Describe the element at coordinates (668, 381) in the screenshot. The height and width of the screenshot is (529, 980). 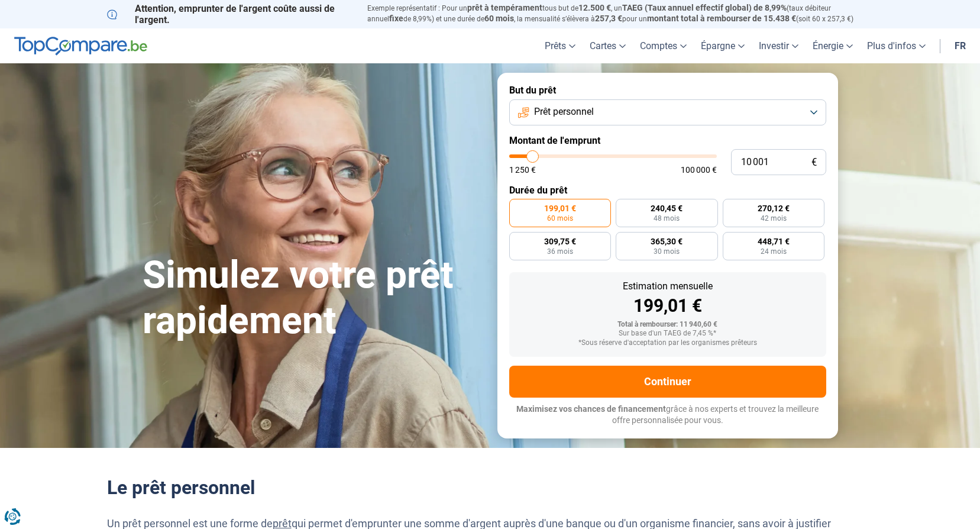
I see `button: Continuer` at that location.